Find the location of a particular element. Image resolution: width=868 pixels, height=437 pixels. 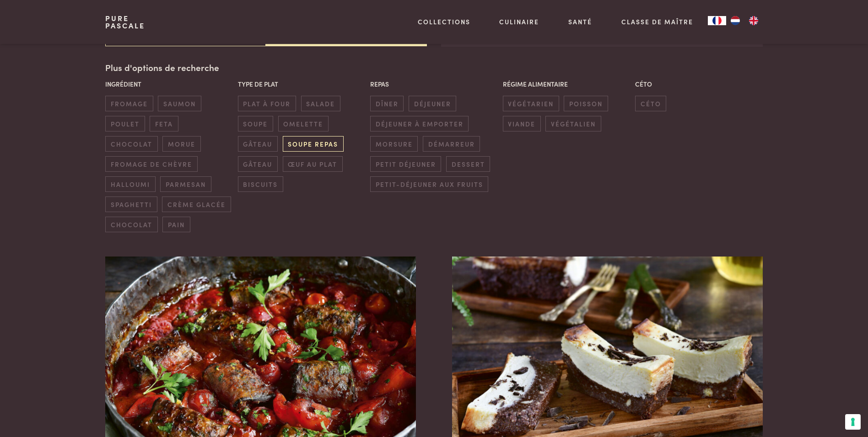

span: parmesan is located at coordinates (186, 184).